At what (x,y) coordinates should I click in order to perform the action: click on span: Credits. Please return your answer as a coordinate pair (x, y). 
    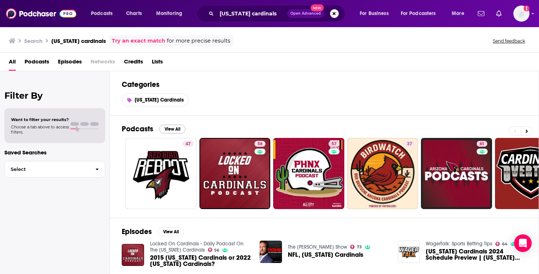
    Looking at the image, I should click on (133, 63).